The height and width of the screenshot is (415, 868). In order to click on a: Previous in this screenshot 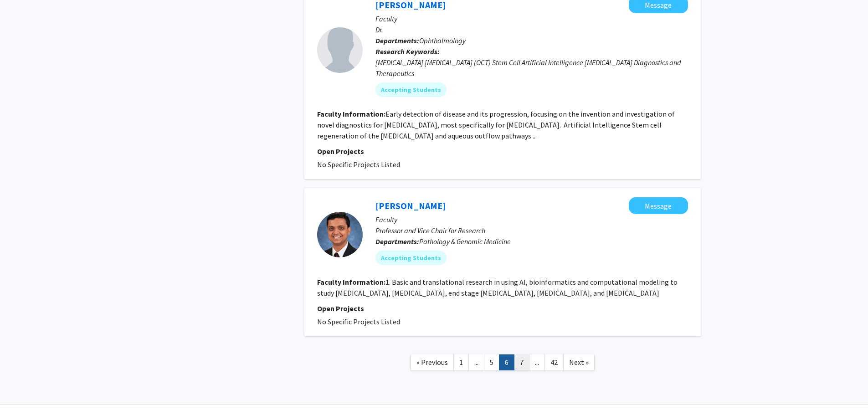, I will do `click(432, 362)`.